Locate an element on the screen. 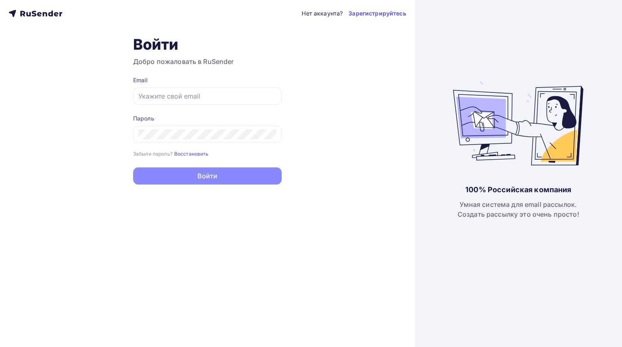 The height and width of the screenshot is (347, 622). div: 100% Российская компания is located at coordinates (518, 190).